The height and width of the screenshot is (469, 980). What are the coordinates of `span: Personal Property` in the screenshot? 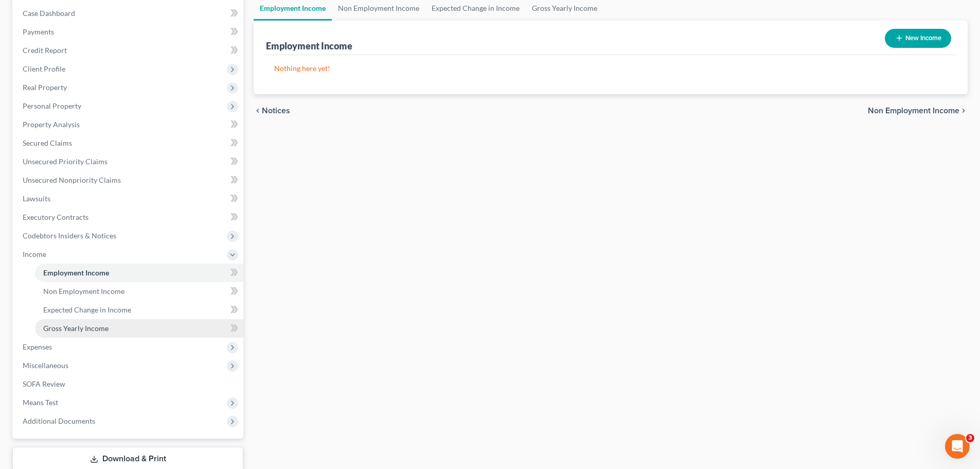 It's located at (52, 105).